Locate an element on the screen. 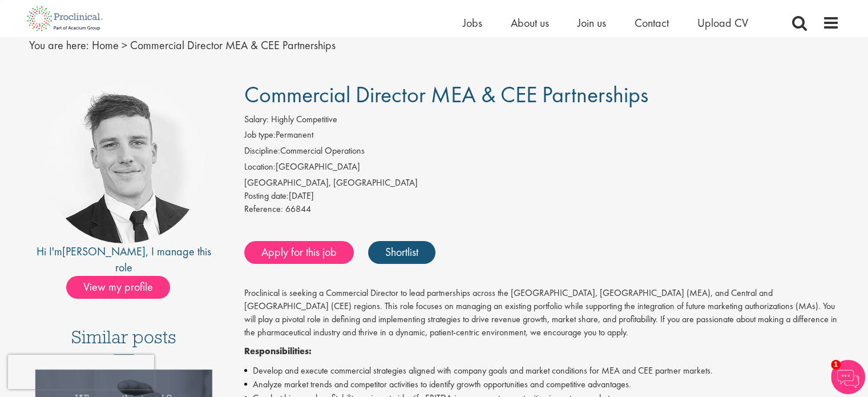 This screenshot has height=397, width=868. h3: Similar posts is located at coordinates (124, 341).